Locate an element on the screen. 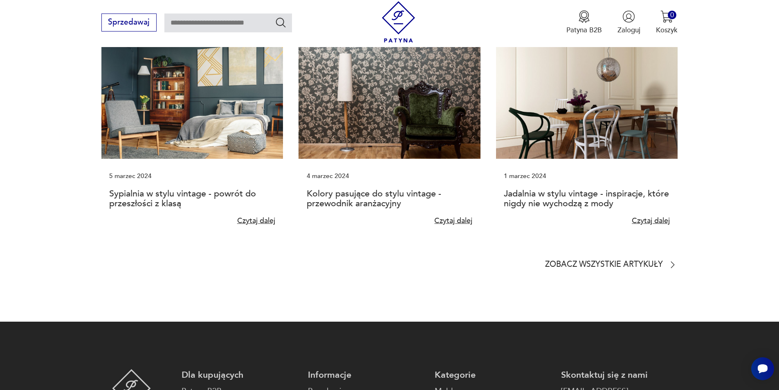 The height and width of the screenshot is (390, 779). img: Ikona medalu is located at coordinates (584, 16).